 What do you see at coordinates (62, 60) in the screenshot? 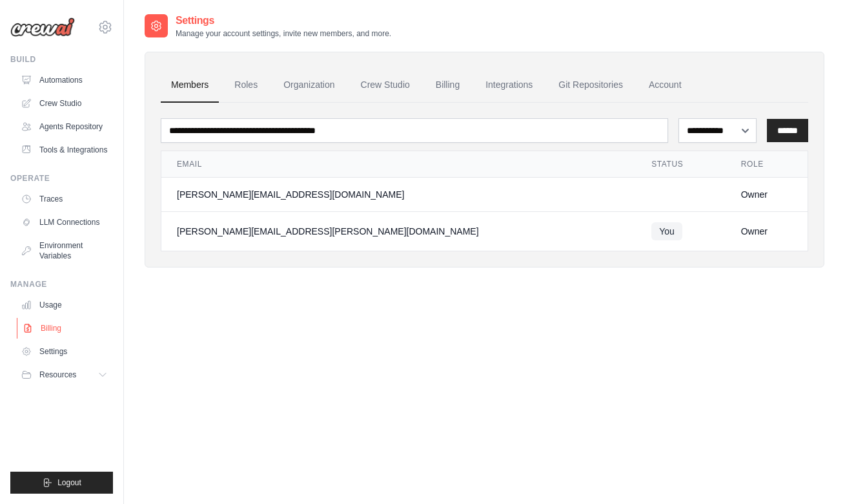
I see `div: Build` at bounding box center [62, 60].